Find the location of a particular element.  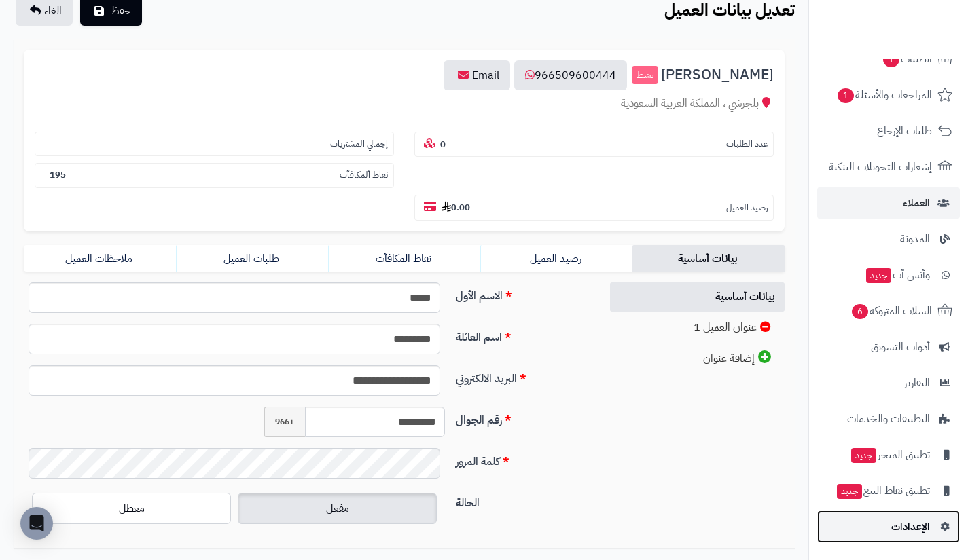

a: التقارير is located at coordinates (888, 383).